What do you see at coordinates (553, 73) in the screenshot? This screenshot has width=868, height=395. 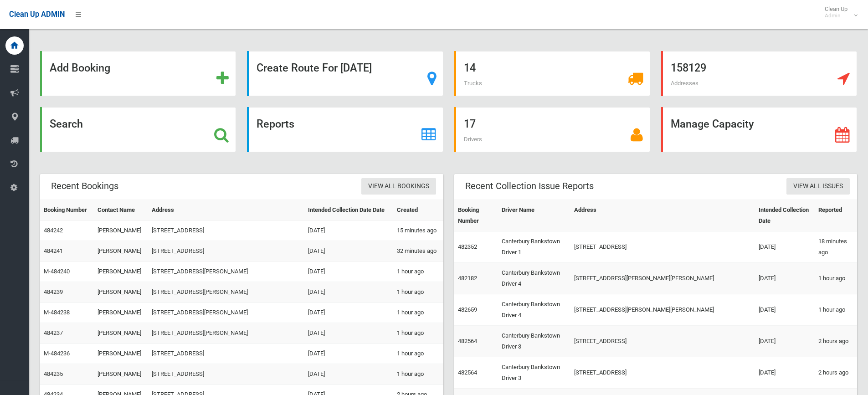 I see `a: 14 Trucks` at bounding box center [553, 73].